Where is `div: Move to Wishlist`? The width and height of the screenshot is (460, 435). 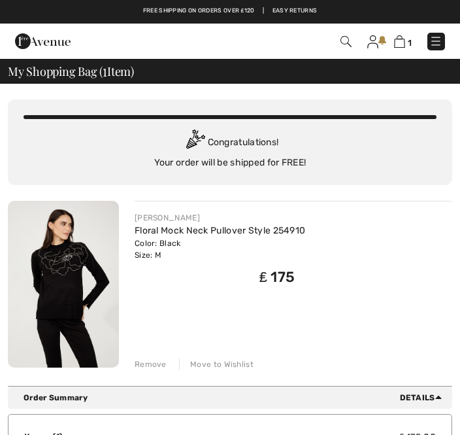
div: Move to Wishlist is located at coordinates (216, 364).